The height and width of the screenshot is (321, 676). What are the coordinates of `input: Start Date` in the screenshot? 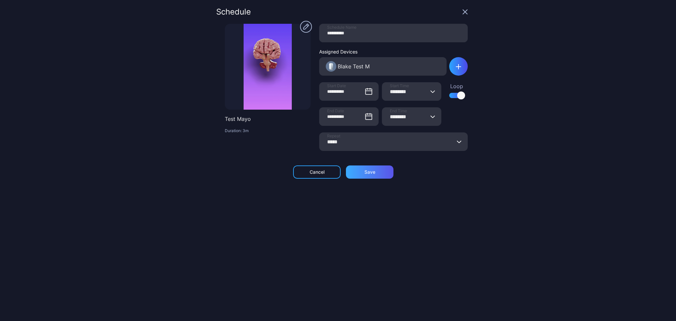 It's located at (349, 91).